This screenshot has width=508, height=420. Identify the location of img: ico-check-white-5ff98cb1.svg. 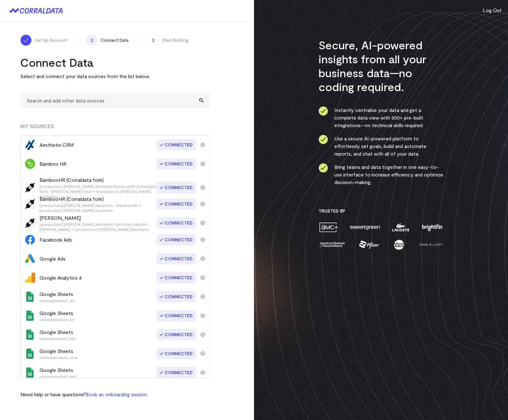
(26, 40).